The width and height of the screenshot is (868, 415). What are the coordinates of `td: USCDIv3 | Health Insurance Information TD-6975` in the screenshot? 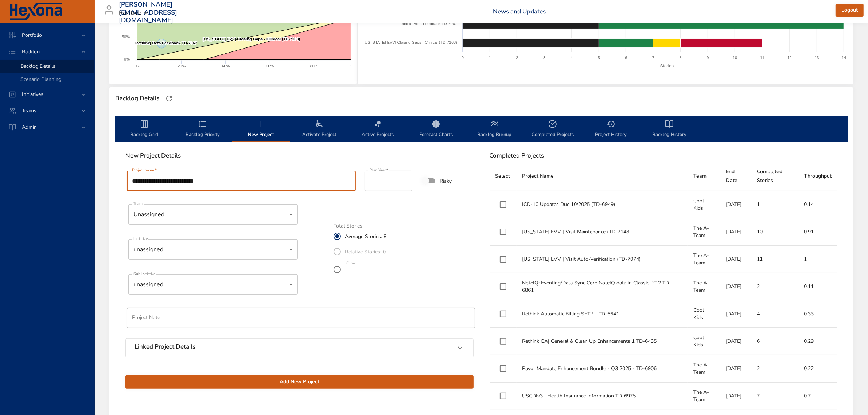 It's located at (602, 396).